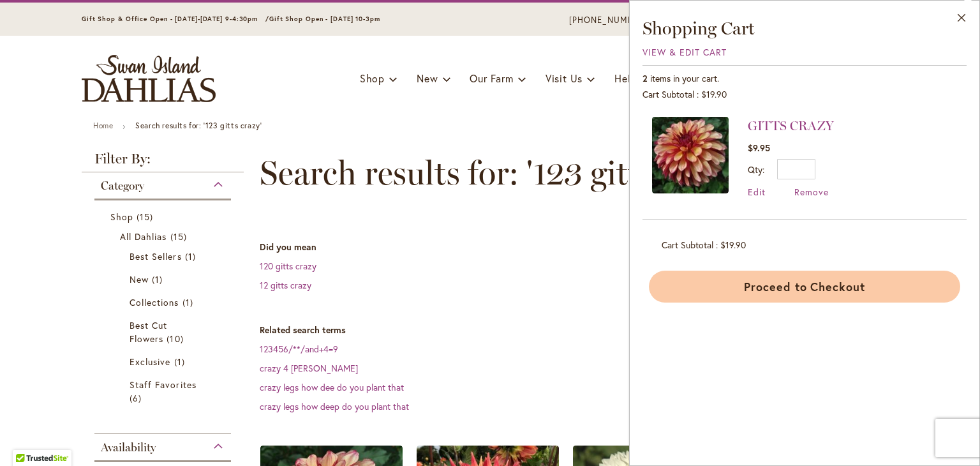  What do you see at coordinates (579, 247) in the screenshot?
I see `dt: Did you mean` at bounding box center [579, 247].